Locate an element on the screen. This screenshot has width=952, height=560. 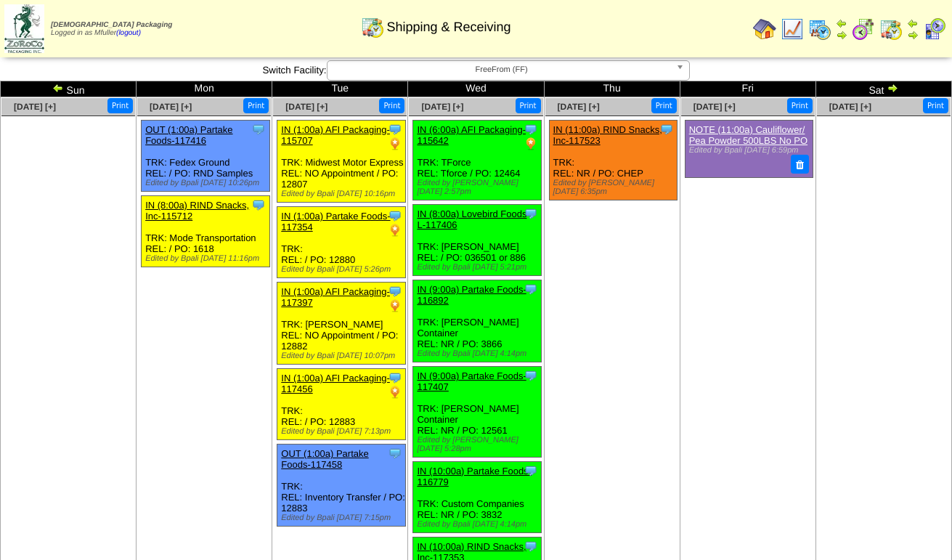
img: home.gif is located at coordinates (764, 29).